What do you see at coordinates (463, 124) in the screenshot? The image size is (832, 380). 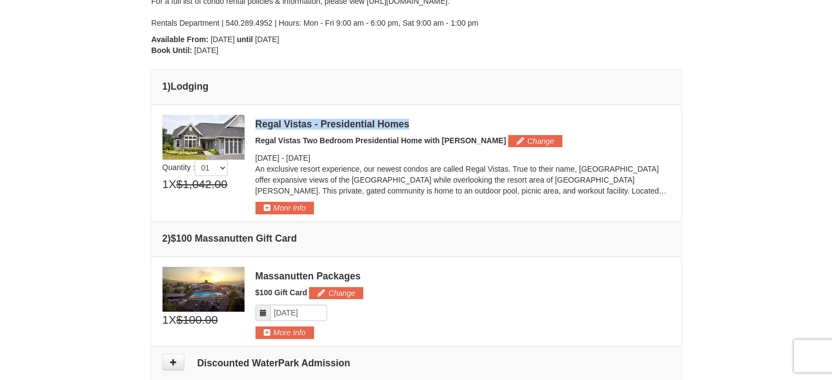 I see `div: Regal Vistas - Presidential Homes` at bounding box center [463, 124].